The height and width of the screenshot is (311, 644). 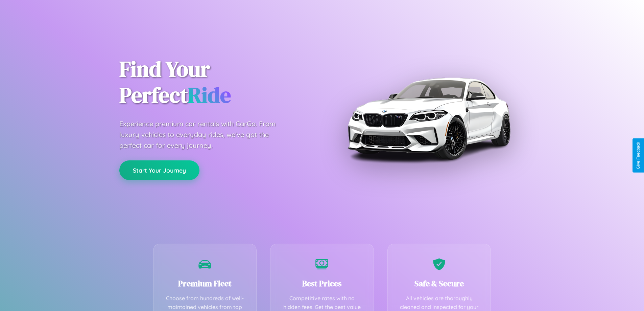 What do you see at coordinates (205, 283) in the screenshot?
I see `h3: Premium Fleet` at bounding box center [205, 283].